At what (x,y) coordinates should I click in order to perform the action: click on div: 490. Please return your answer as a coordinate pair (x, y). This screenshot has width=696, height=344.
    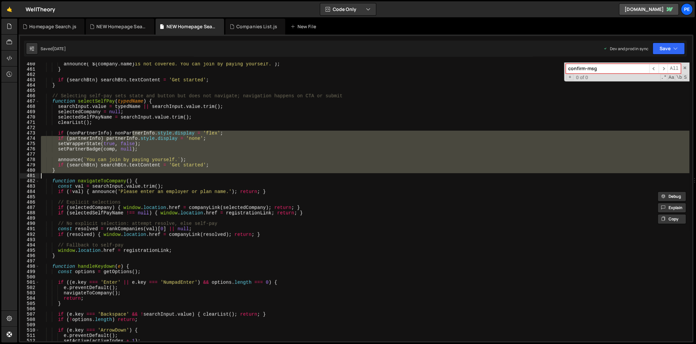
    Looking at the image, I should click on (30, 224).